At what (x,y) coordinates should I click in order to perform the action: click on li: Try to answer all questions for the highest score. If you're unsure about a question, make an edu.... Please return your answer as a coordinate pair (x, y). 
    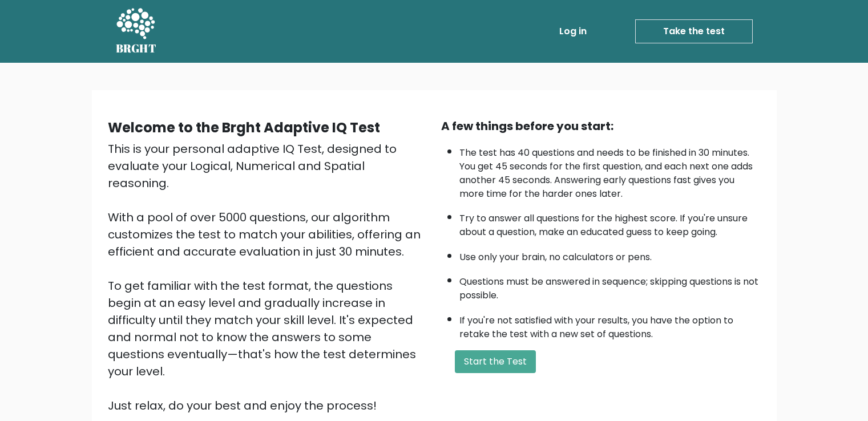
    Looking at the image, I should click on (611, 223).